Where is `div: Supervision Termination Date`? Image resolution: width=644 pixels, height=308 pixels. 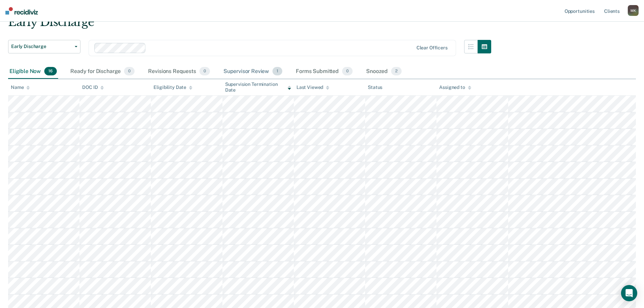
div: Supervision Termination Date is located at coordinates (258, 87).